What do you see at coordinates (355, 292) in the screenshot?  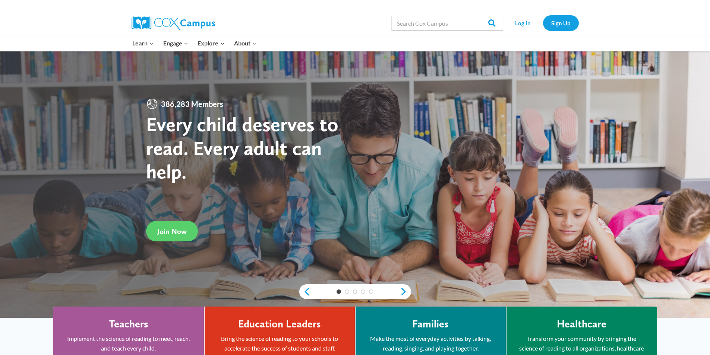 I see `div: content slider buttons` at bounding box center [355, 292].